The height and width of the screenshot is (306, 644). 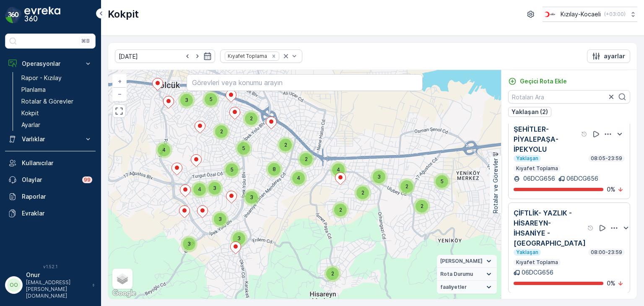 What do you see at coordinates (47, 102) in the screenshot?
I see `p: Rotalar & Görevler` at bounding box center [47, 102].